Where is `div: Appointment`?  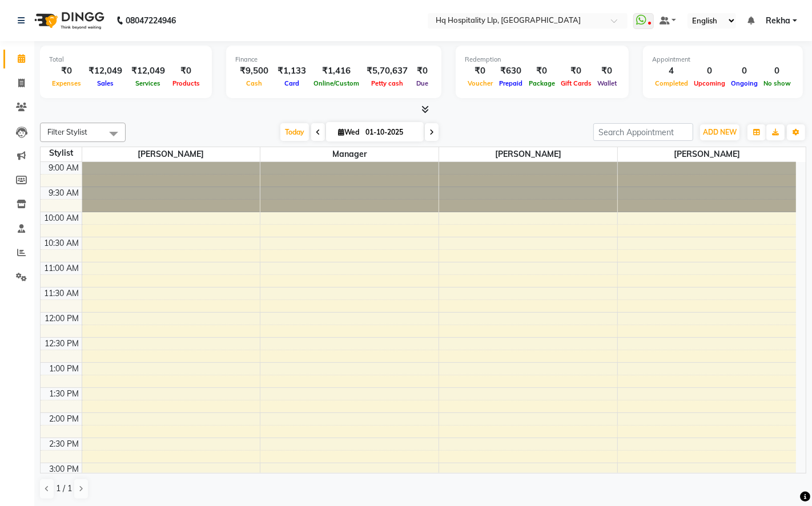 div: Appointment is located at coordinates (723, 59).